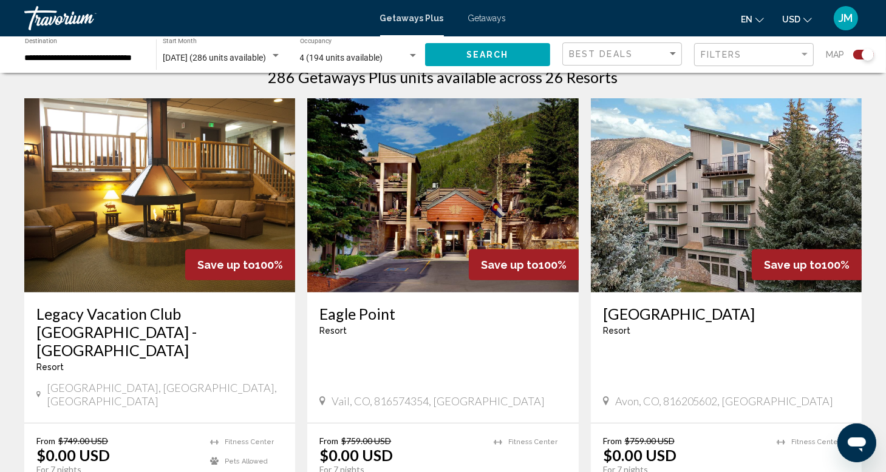 Image resolution: width=886 pixels, height=472 pixels. What do you see at coordinates (443, 195) in the screenshot?
I see `img: ii_egp1.jpg` at bounding box center [443, 195].